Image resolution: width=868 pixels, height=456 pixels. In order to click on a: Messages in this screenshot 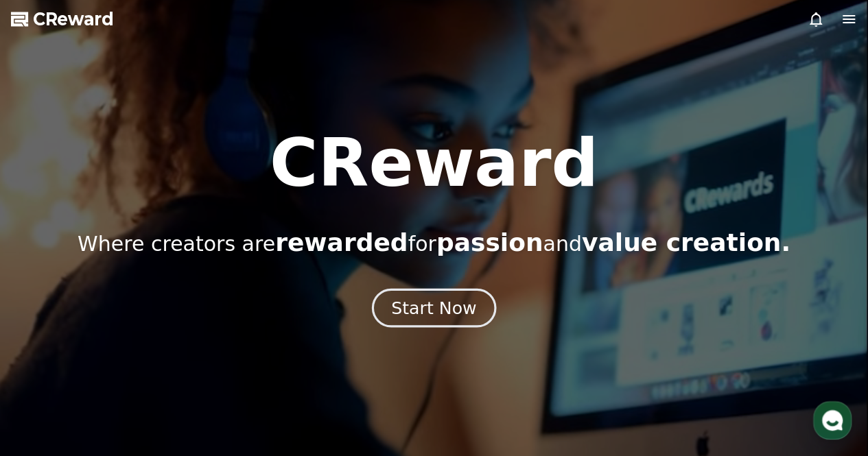, I will do `click(134, 360)`.